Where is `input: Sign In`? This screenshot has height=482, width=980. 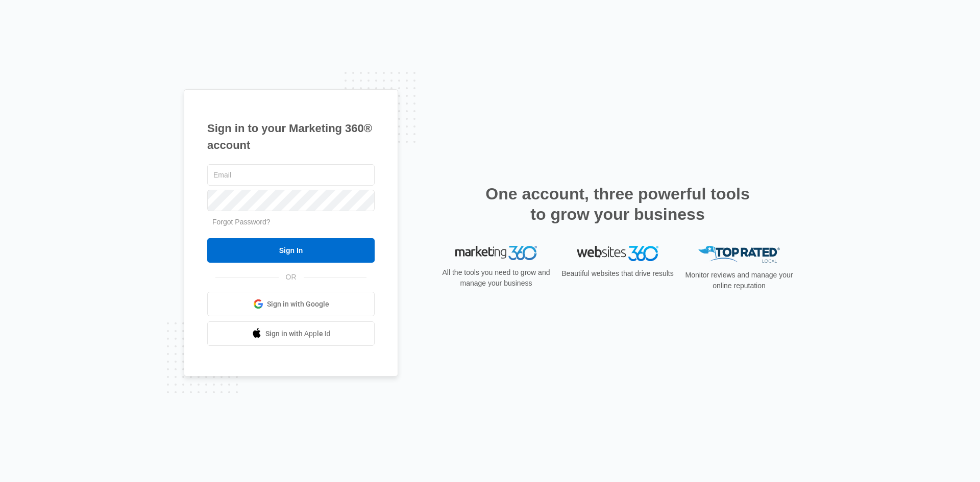
input: Sign In is located at coordinates (291, 251).